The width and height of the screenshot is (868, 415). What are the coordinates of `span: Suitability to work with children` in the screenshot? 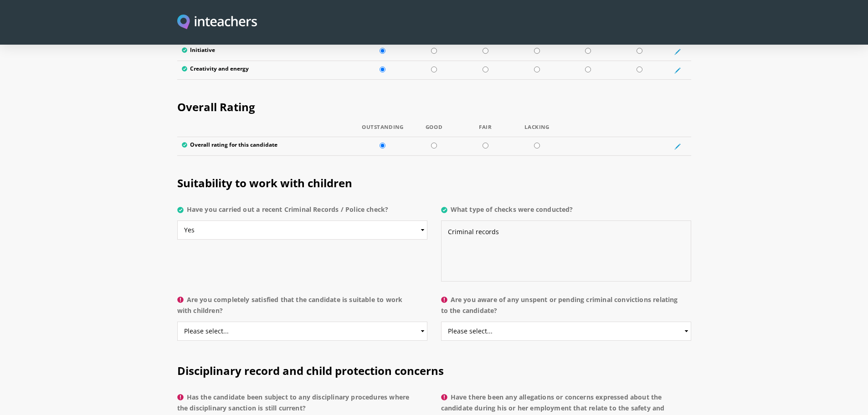 It's located at (265, 183).